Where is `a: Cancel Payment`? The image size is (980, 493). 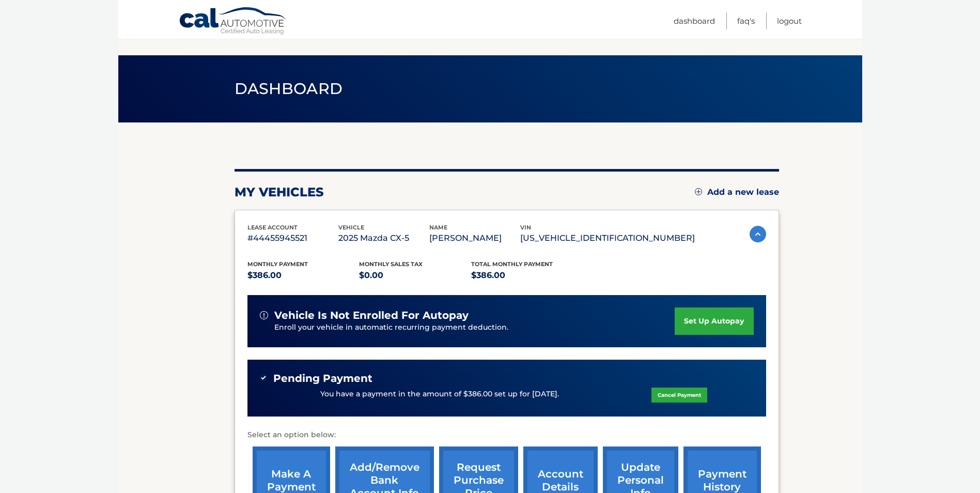 a: Cancel Payment is located at coordinates (679, 395).